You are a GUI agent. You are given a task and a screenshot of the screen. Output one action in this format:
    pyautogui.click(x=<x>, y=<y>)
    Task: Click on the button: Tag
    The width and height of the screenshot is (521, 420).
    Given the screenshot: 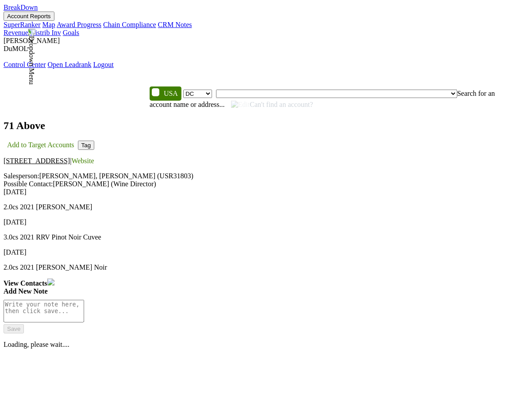 What is the action you would take?
    pyautogui.click(x=86, y=145)
    